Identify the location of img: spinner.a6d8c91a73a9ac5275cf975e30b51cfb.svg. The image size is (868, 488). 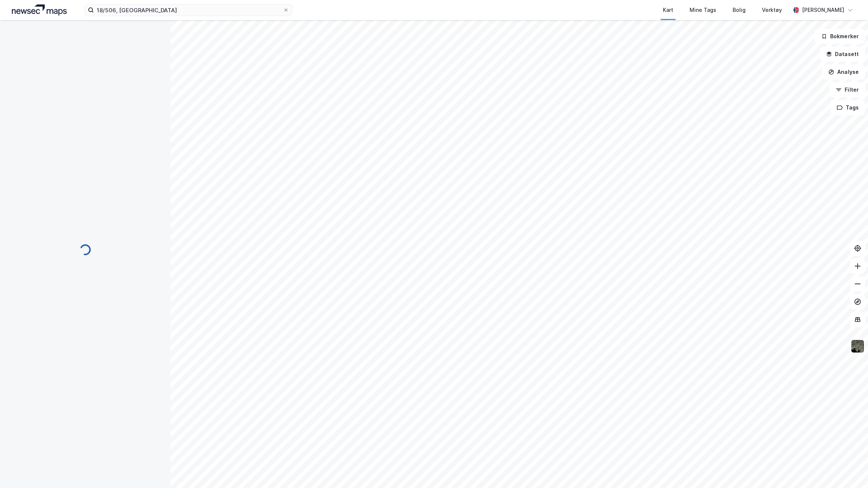
(85, 250).